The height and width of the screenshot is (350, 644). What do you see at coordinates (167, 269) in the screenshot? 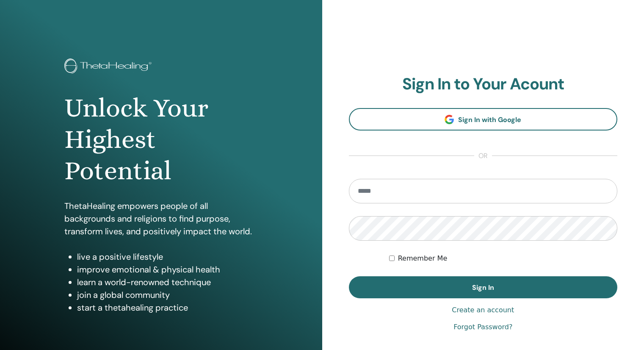
I see `li: improve emotional & physical health` at bounding box center [167, 269].